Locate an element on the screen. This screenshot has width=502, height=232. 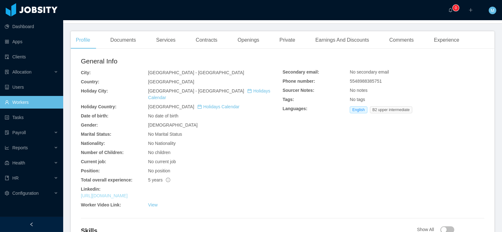
i: icon: file-protect is located at coordinates (7, 133).